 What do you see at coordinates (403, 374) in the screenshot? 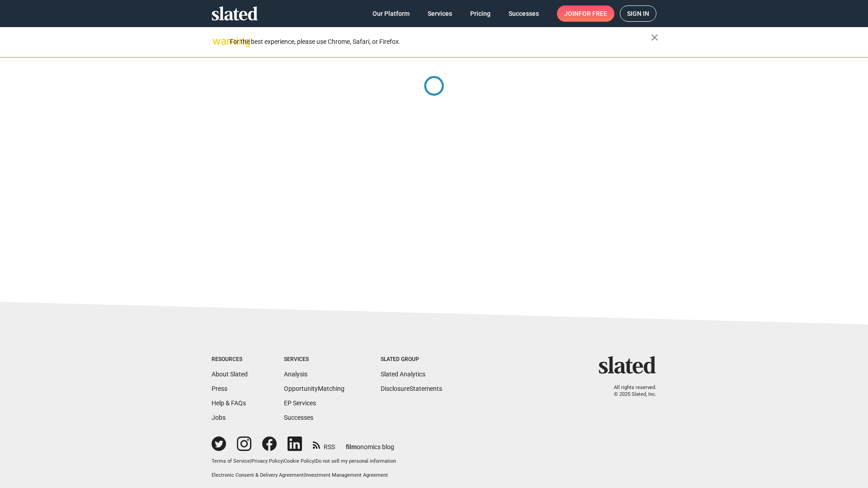
I see `a: Slated Analytics` at bounding box center [403, 374].